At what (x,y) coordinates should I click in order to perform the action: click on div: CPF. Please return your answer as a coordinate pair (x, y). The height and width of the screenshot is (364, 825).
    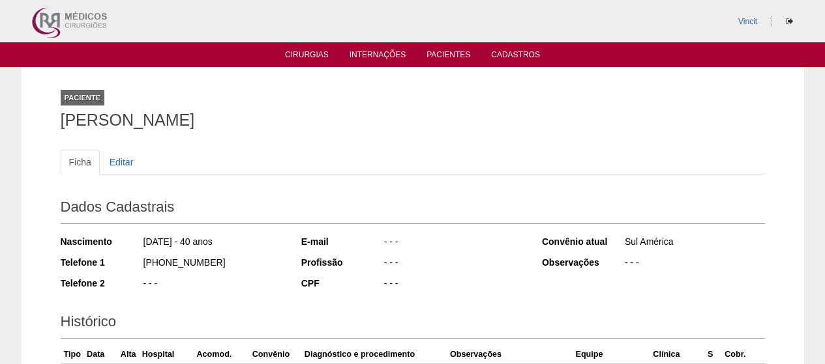
    Looking at the image, I should click on (342, 284).